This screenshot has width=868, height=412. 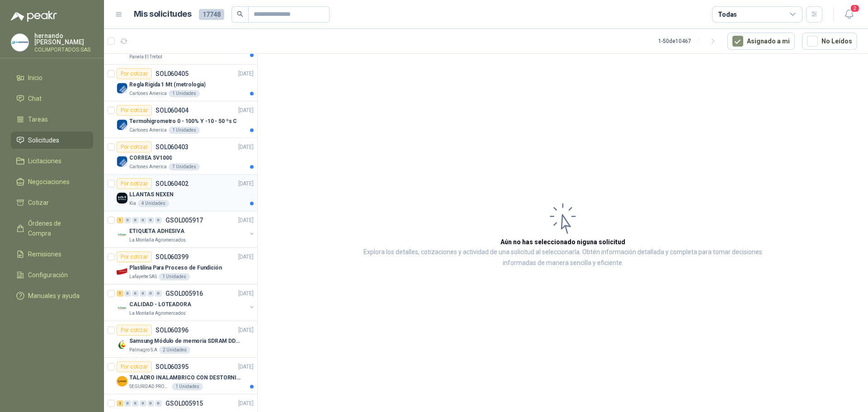 I want to click on p: Lafayette SAS, so click(x=143, y=277).